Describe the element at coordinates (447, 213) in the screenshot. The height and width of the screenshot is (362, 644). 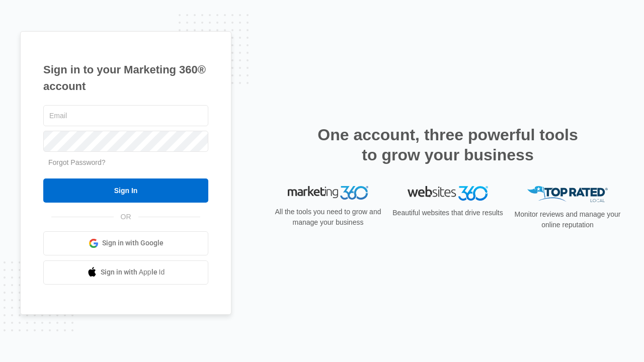
I see `p: Beautiful websites that drive results` at that location.